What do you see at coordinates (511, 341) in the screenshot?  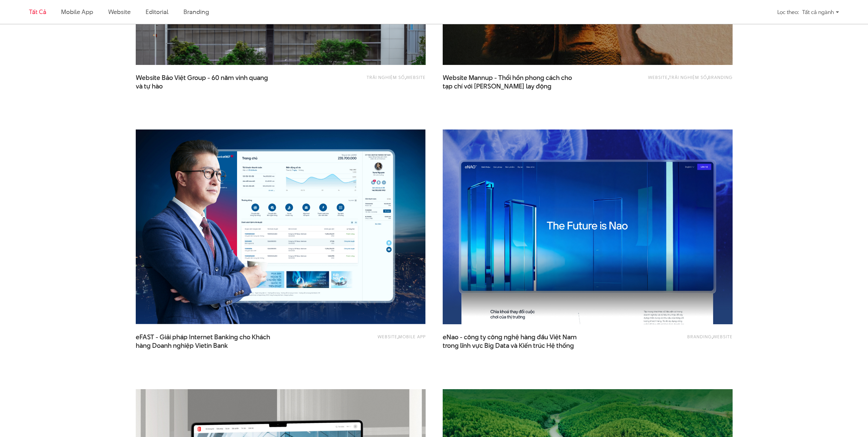 I see `a: eNao - công ty công nghệ hàng đầu Việt Namtrong lĩnh vực Big Data và Kiến trúc Hệ thống` at bounding box center [511, 341].